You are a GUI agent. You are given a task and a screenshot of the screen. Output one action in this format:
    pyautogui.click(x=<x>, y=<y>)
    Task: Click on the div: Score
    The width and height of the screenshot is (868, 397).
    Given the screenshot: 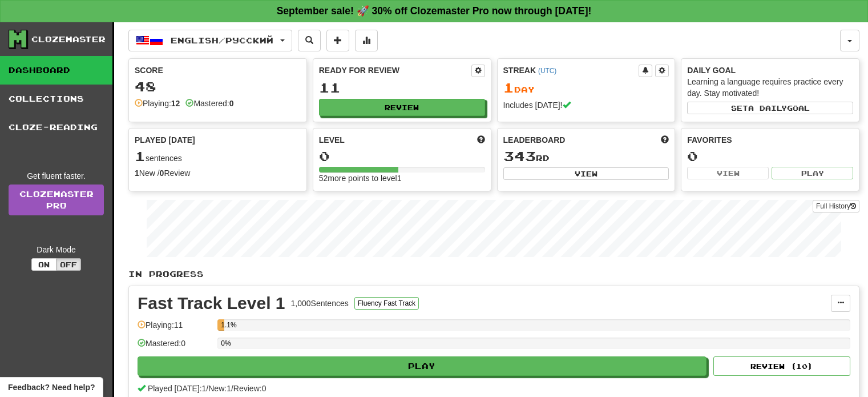 What is the action you would take?
    pyautogui.click(x=218, y=70)
    